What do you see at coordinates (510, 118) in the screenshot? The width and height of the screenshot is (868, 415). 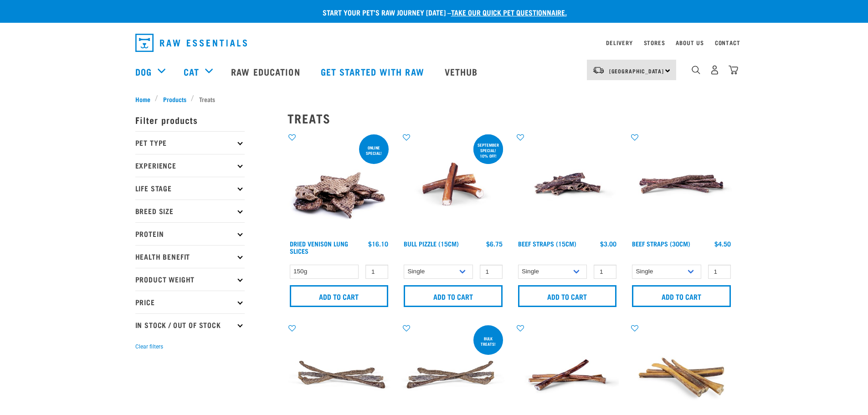 I see `h2: Treats` at bounding box center [510, 118].